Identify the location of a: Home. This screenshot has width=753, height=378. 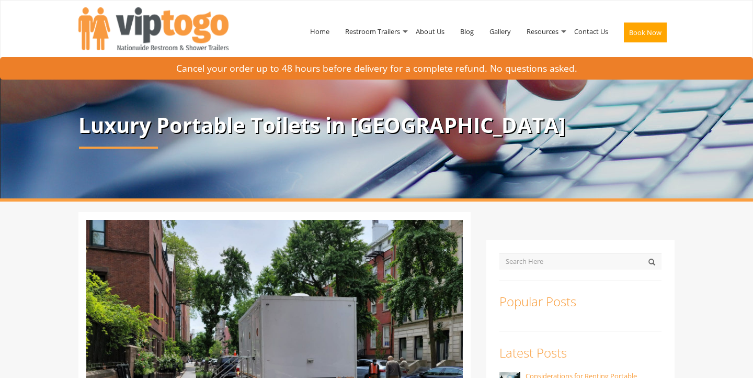
(320, 31).